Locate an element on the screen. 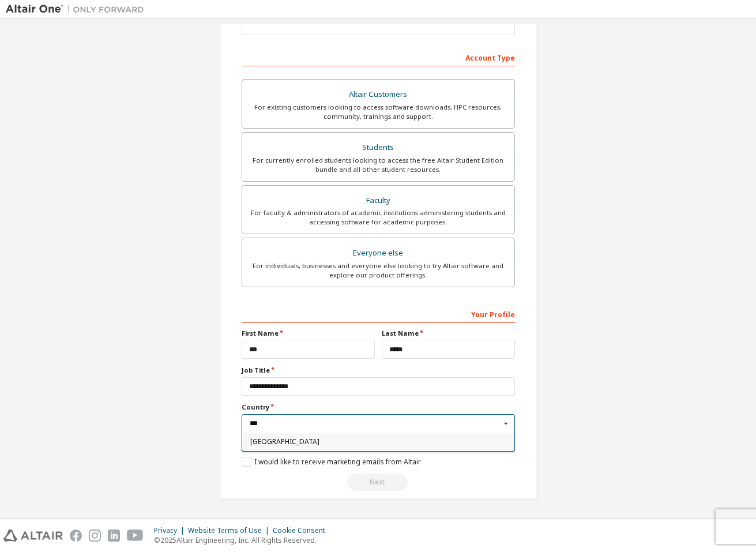  div: For currently enrolled students looking to access the free Altair Student Edition bundle and all ... is located at coordinates (378, 165).